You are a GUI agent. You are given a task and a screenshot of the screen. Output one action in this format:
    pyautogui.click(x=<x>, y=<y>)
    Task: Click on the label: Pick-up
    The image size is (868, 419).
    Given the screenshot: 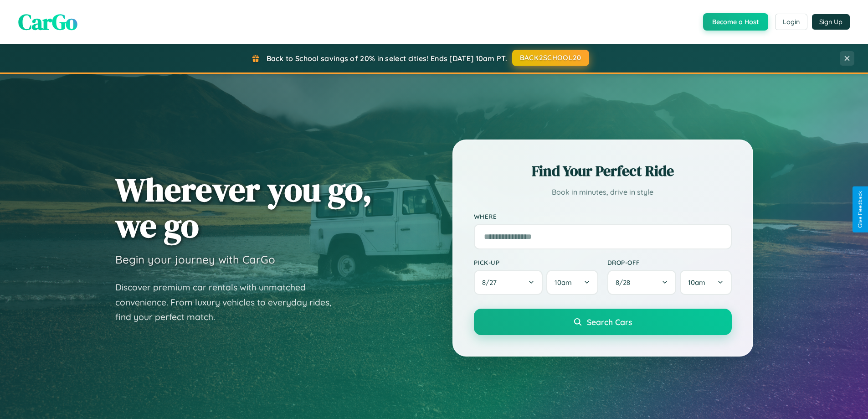 What is the action you would take?
    pyautogui.click(x=536, y=262)
    